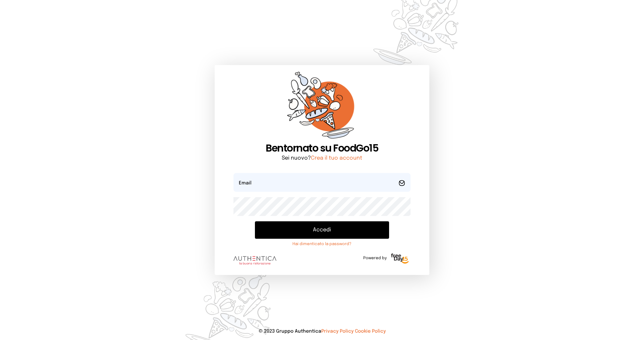 This screenshot has height=340, width=644. Describe the element at coordinates (322, 244) in the screenshot. I see `a: Hai dimenticato la password?` at that location.